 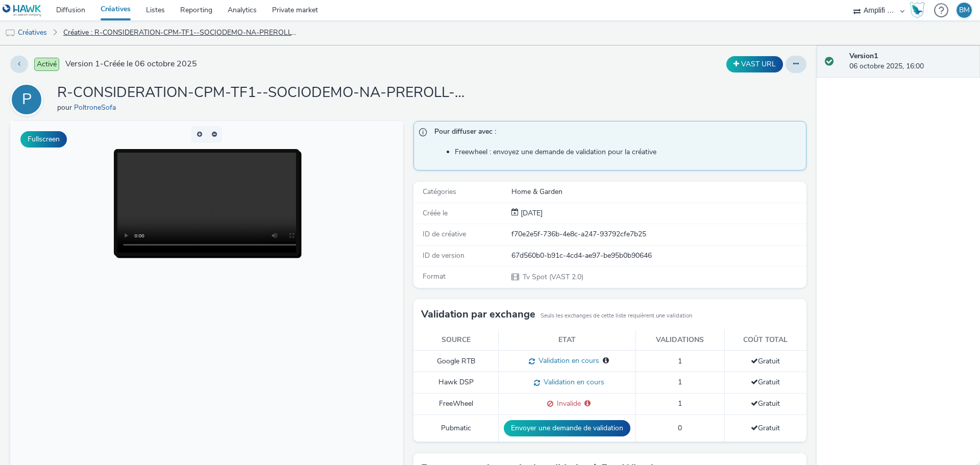 What do you see at coordinates (27, 100) in the screenshot?
I see `div: P` at bounding box center [27, 100].